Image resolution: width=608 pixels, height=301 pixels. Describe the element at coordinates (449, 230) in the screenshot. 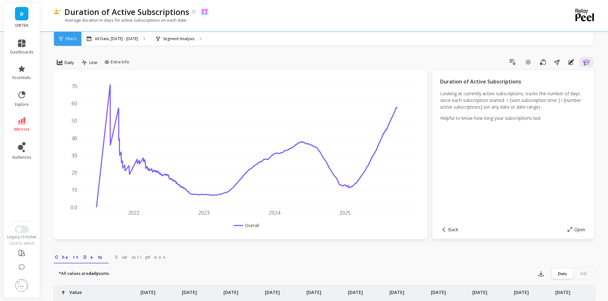

I see `button: Back` at that location.